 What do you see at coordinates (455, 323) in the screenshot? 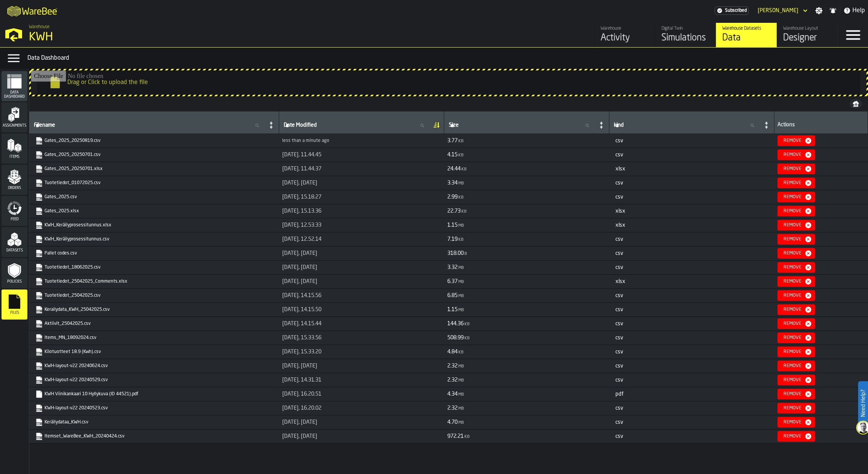
I see `span: 144.36` at bounding box center [455, 323].